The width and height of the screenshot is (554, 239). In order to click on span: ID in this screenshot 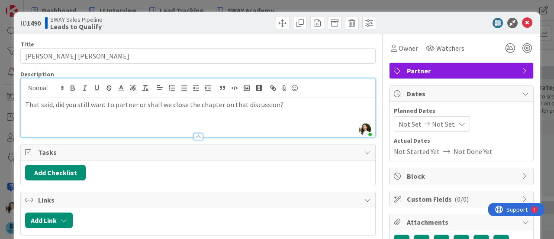, I will do `click(30, 23)`.